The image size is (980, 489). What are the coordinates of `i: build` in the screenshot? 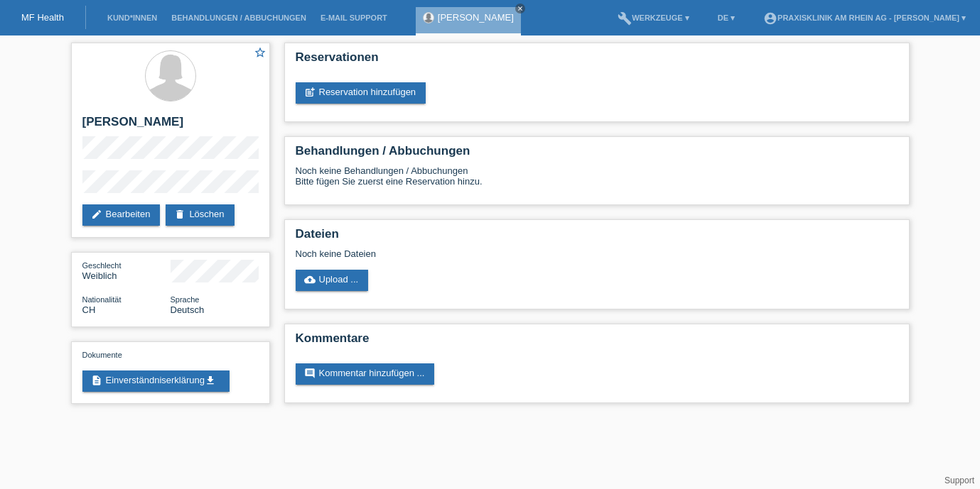 It's located at (624, 19).